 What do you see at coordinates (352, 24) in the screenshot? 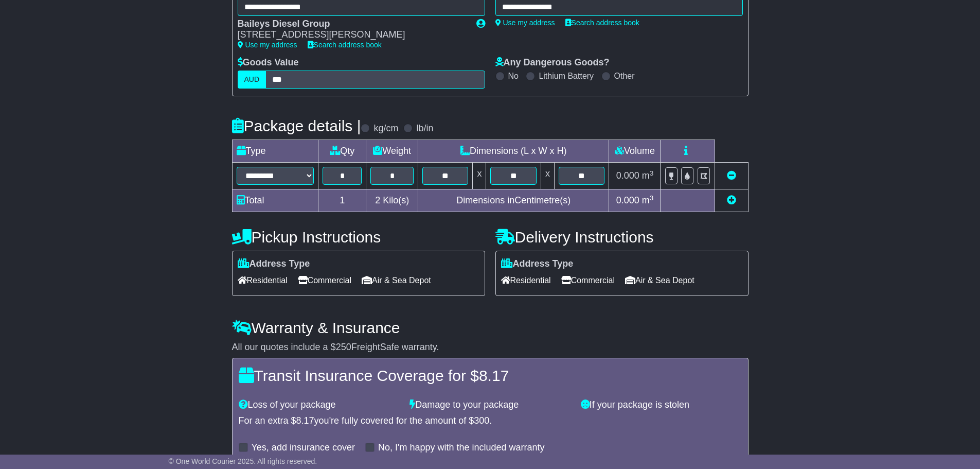
I see `div: Baileys Diesel Group` at bounding box center [352, 24].